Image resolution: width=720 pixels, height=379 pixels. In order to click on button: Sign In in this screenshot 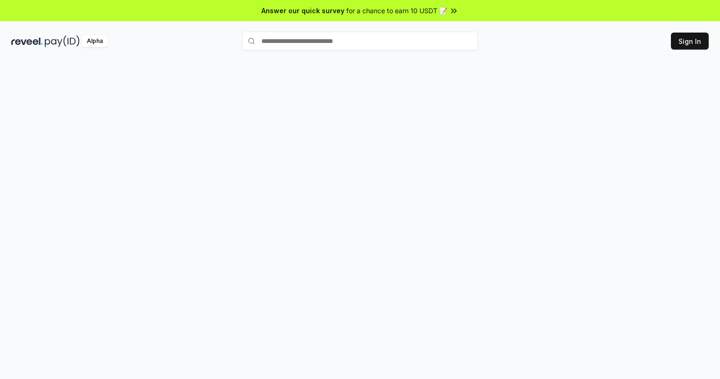, I will do `click(690, 41)`.